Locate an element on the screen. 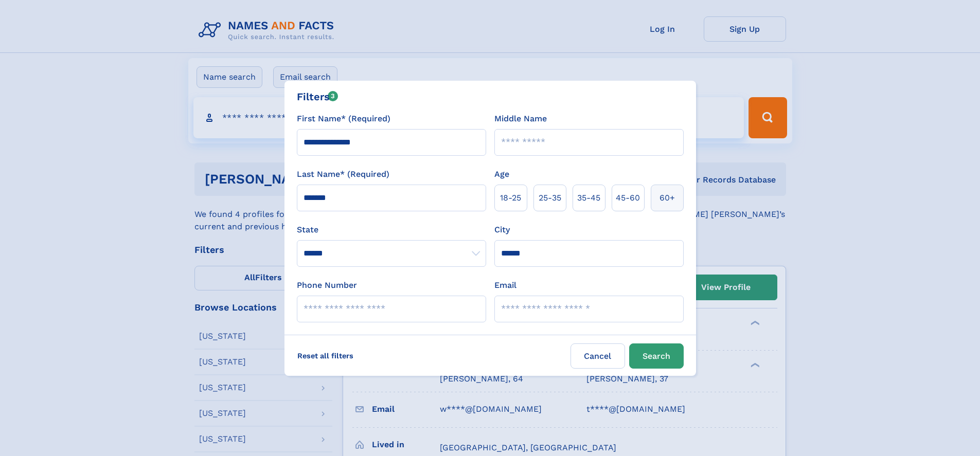 Image resolution: width=980 pixels, height=456 pixels. span: 25‑35 is located at coordinates (550, 198).